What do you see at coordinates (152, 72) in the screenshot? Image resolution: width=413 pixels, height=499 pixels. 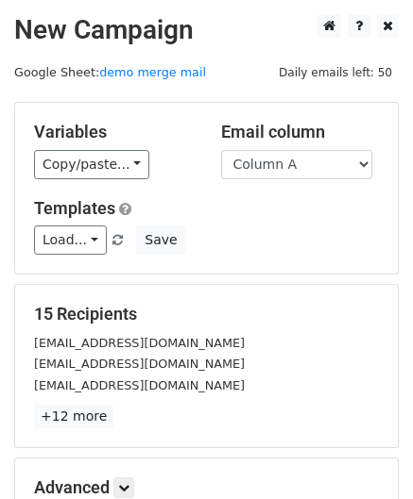 I see `a: demo merge mail` at bounding box center [152, 72].